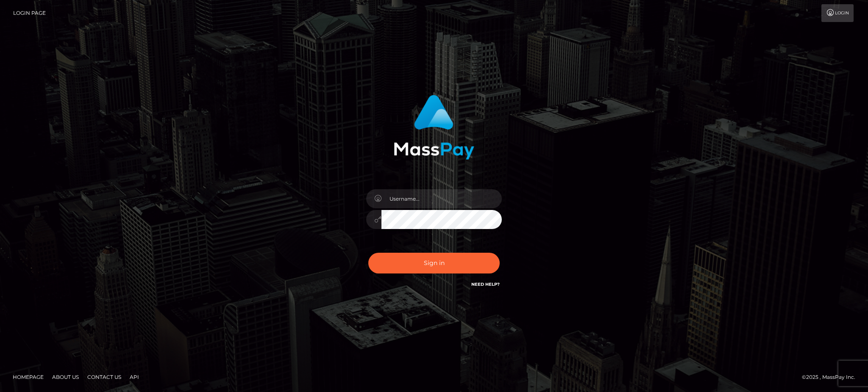 The height and width of the screenshot is (392, 868). Describe the element at coordinates (29, 13) in the screenshot. I see `a: Login Page` at that location.